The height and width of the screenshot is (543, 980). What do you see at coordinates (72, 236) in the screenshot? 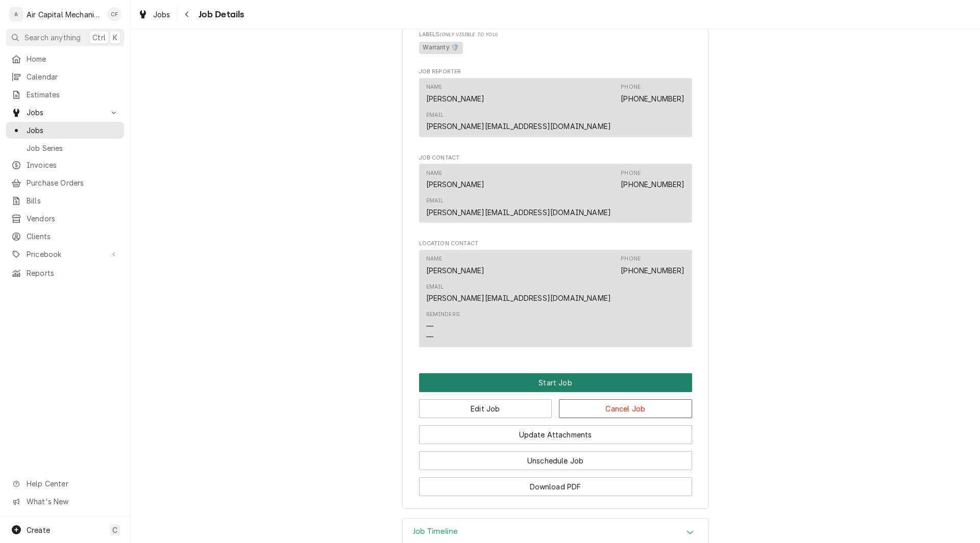
I see `span: Clients` at bounding box center [72, 236].